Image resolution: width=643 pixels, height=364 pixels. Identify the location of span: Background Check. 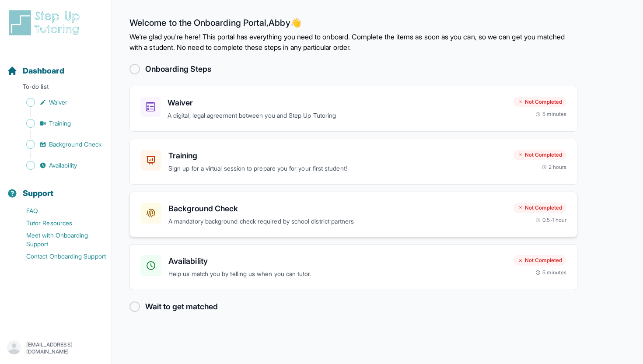
(75, 144).